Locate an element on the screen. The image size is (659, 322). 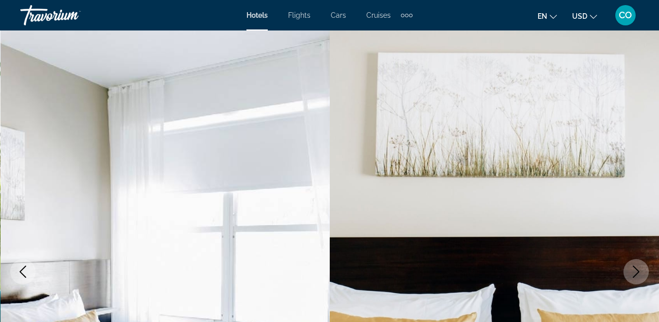
span: en is located at coordinates (542, 16).